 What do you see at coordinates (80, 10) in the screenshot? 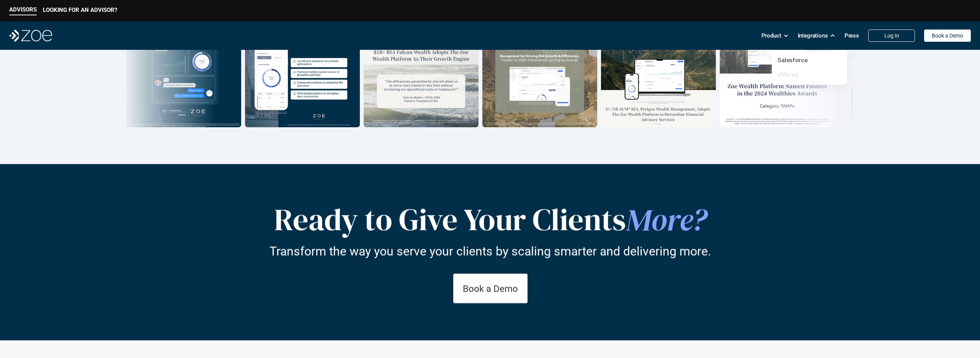
I see `p: LOOKING FOR AN ADVISOR?` at bounding box center [80, 10].